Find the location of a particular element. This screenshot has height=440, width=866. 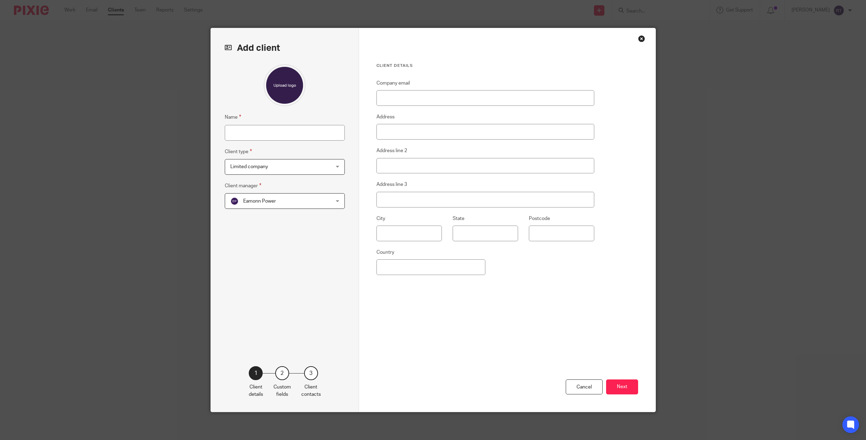

p: Client details is located at coordinates (256, 390).